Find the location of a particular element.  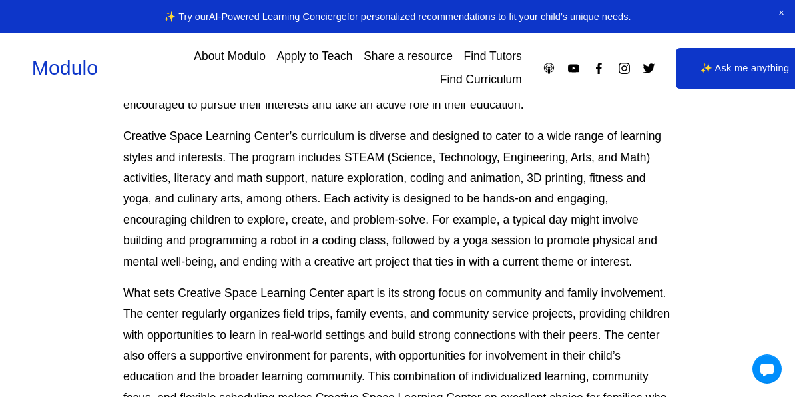

a: AI-Powered Learning Concierge is located at coordinates (278, 17).